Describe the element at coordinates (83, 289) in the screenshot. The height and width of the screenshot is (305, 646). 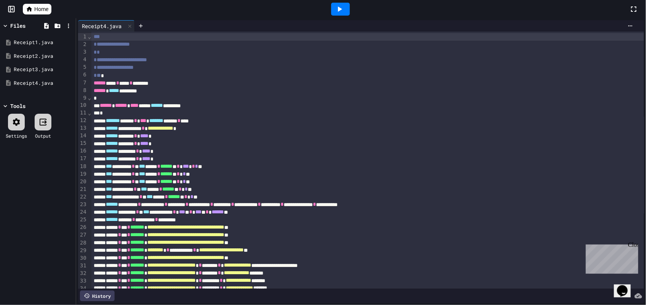
I see `div: 34` at that location.